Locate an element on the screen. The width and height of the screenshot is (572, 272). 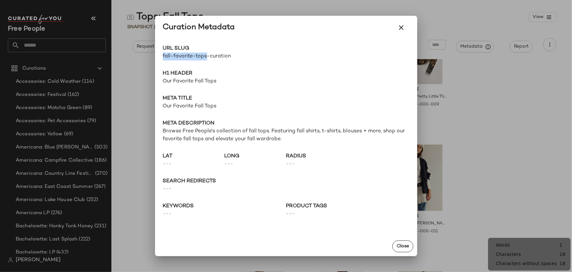
span: lat is located at coordinates (194, 156).